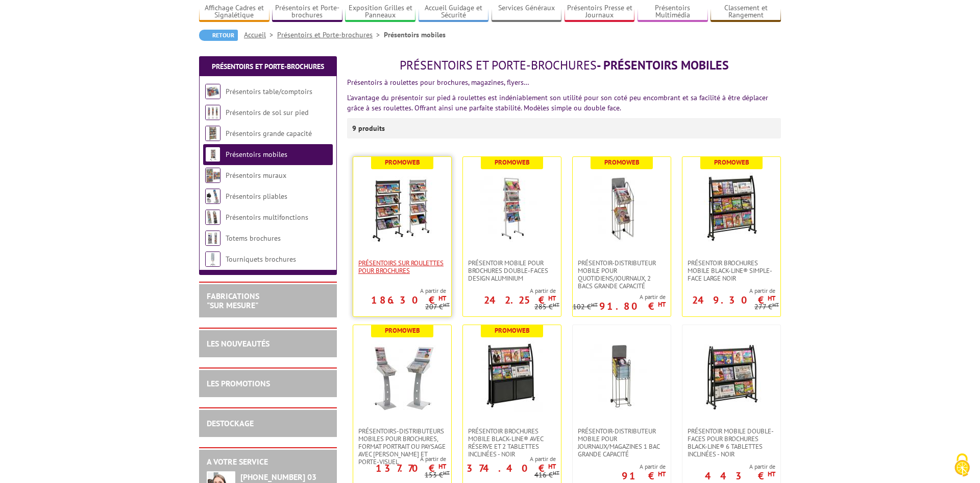 This screenshot has width=980, height=483. What do you see at coordinates (261, 259) in the screenshot?
I see `a: Tourniquets brochures` at bounding box center [261, 259].